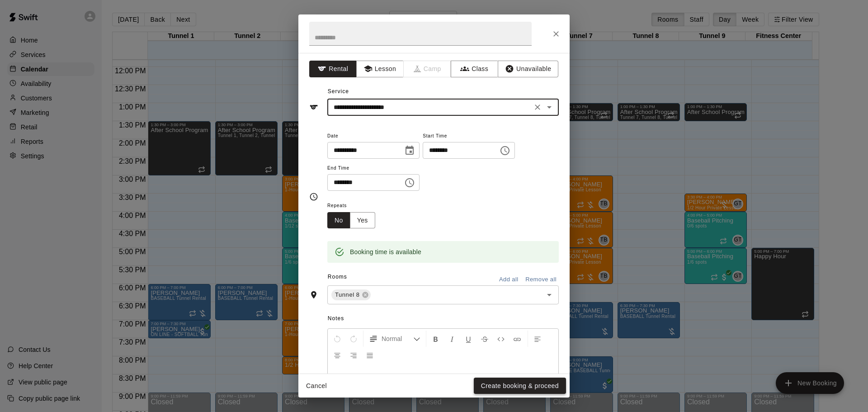  What do you see at coordinates (337, 338) in the screenshot?
I see `button: Undo` at bounding box center [337, 338].